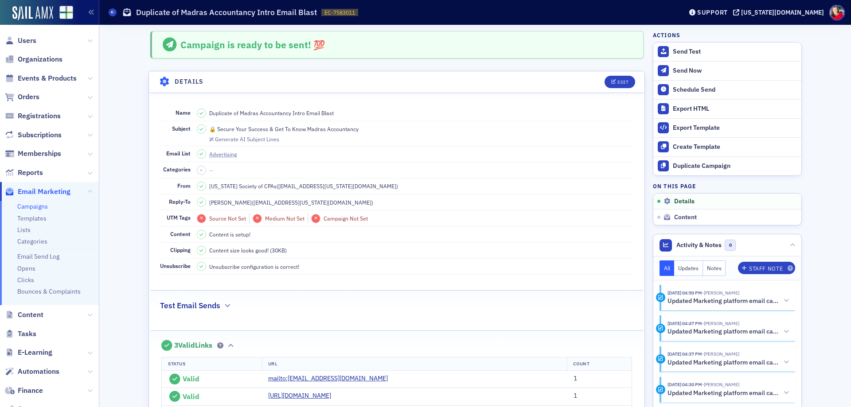  Describe the element at coordinates (735, 166) in the screenshot. I see `div: Duplicate Campaign` at that location.